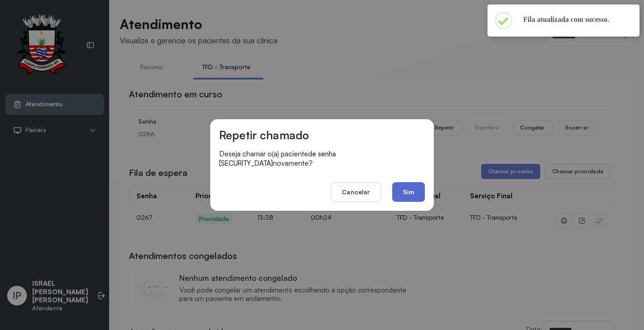 The height and width of the screenshot is (330, 644). Describe the element at coordinates (574, 20) in the screenshot. I see `h2: Fila atualizada com sucesso.` at that location.